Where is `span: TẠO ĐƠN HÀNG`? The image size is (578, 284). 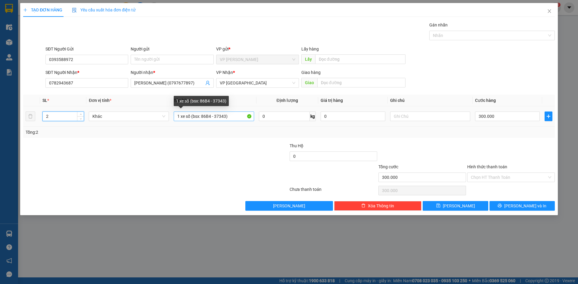 span: TẠO ĐƠN HÀNG is located at coordinates (43, 10).